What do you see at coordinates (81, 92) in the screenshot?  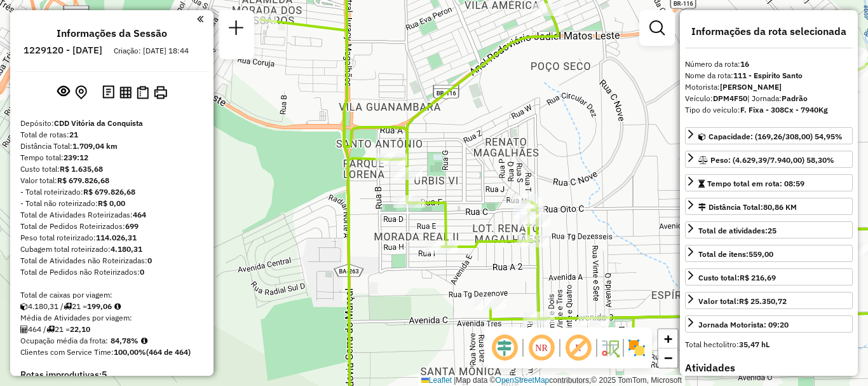 I see `button: Centralizar mapa no depósito ou ponto de apoio` at bounding box center [81, 92].